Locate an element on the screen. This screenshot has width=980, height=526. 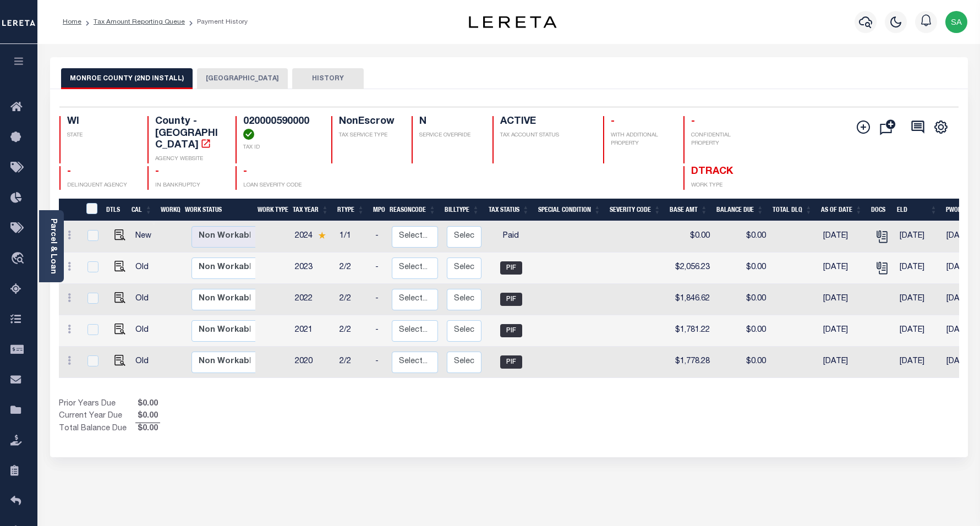
p: WITH ADDITIONAL PROPERTY is located at coordinates (641, 140).